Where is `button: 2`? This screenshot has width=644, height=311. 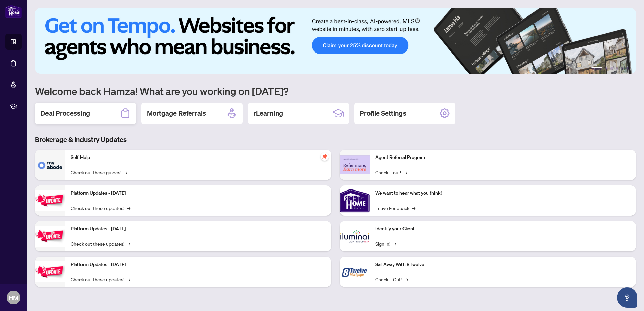 button: 2 is located at coordinates (606, 68).